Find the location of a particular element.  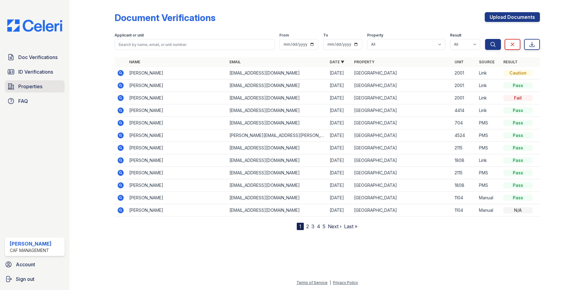

a: Name is located at coordinates (135, 62).